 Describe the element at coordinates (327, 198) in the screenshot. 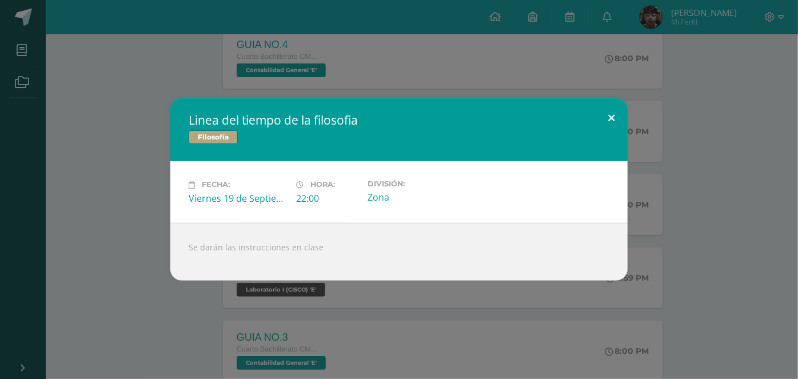

I see `div: 22:00` at that location.